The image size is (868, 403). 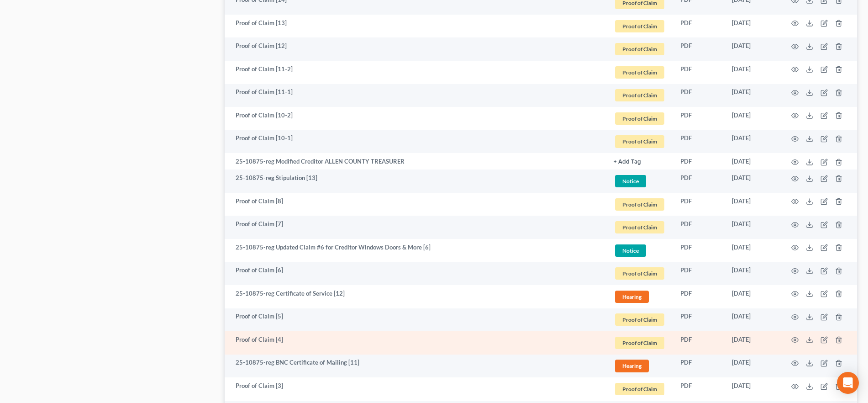 I want to click on td: Proof of Claim [3], so click(x=415, y=388).